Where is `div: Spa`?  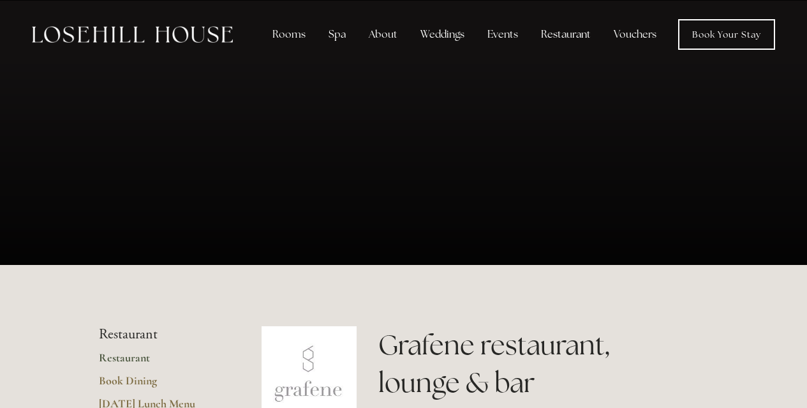
div: Spa is located at coordinates (337, 34).